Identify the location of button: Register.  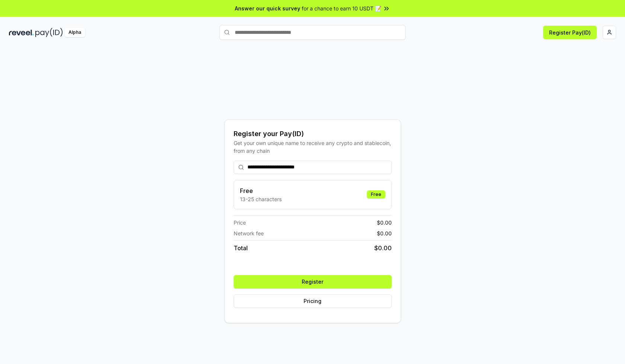
(312, 282).